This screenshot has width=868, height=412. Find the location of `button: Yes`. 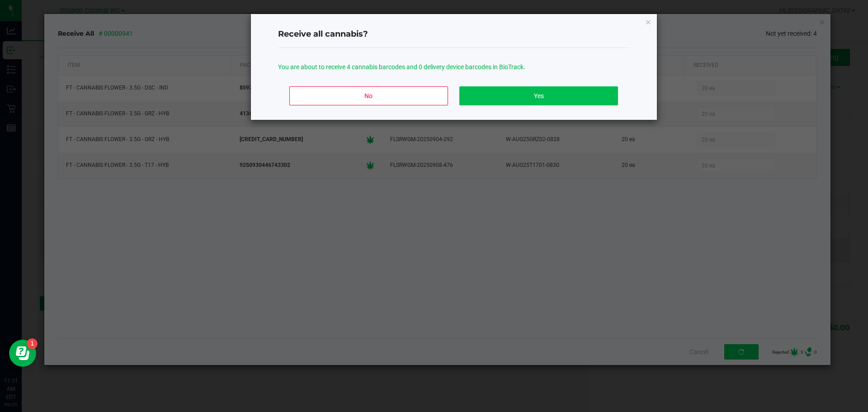

button: Yes is located at coordinates (538, 96).